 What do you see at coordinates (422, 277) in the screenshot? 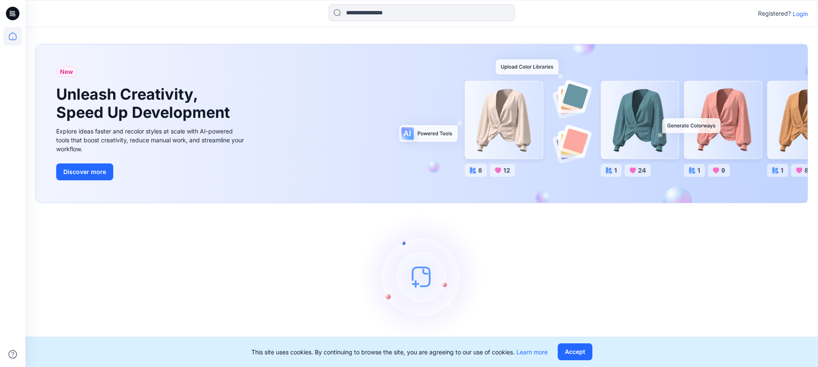
I see `img: empty-state-image.svg` at bounding box center [422, 277].